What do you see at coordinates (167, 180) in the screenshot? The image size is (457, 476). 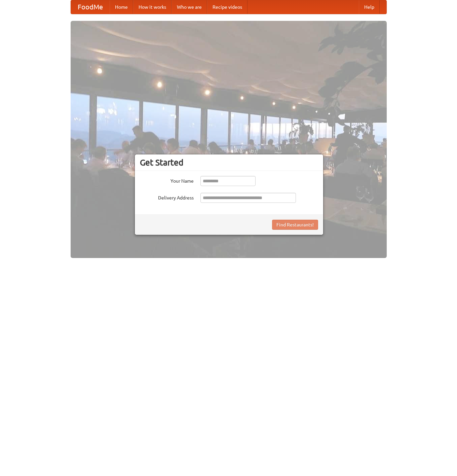 I see `label: Your Name` at bounding box center [167, 180].